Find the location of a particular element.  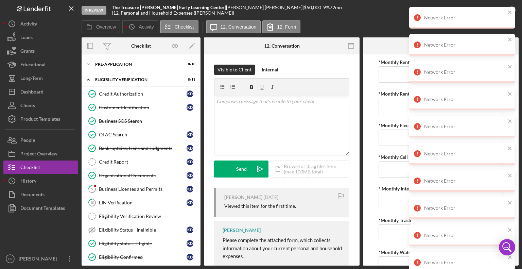

div: Project Overview is located at coordinates (39, 154).